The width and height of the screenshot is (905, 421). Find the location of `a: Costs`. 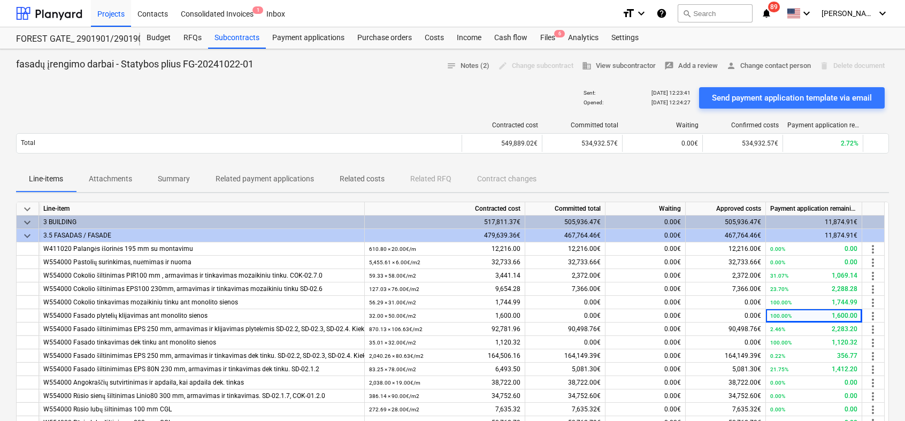

a: Costs is located at coordinates (434, 38).